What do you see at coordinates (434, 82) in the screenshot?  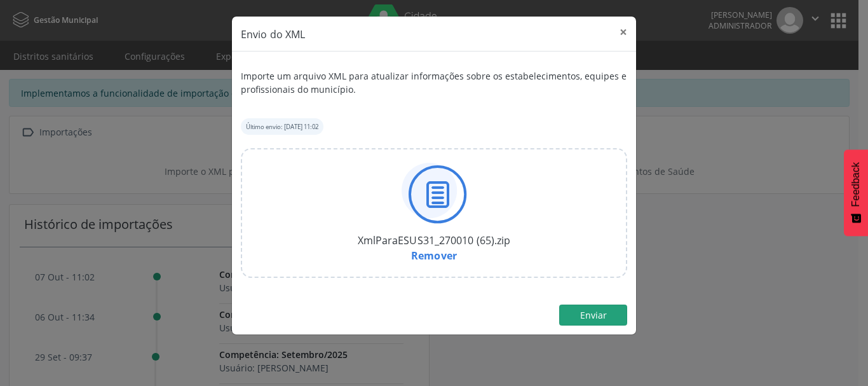 I see `div: Importe um arquivo XML para atualizar informações sobre os estabelecimentos, equipes e profission...` at bounding box center [434, 82].